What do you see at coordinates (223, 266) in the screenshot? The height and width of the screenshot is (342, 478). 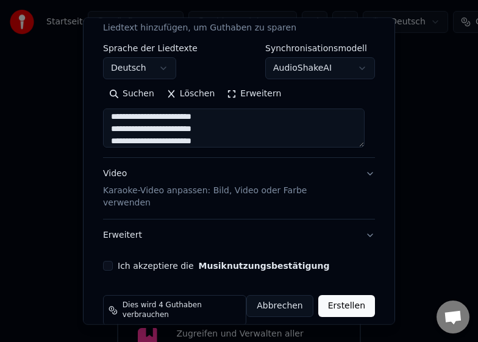 I see `label: Ich akzeptiere die` at bounding box center [223, 266].